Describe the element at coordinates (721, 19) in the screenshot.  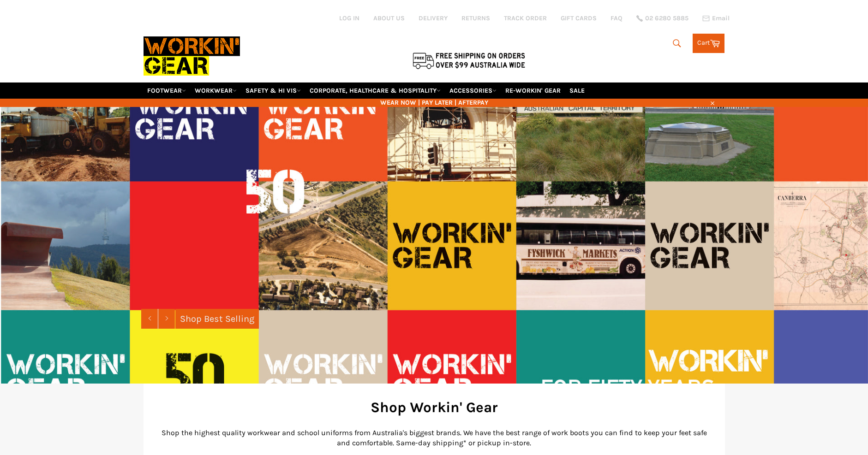
I see `span: Email` at that location.